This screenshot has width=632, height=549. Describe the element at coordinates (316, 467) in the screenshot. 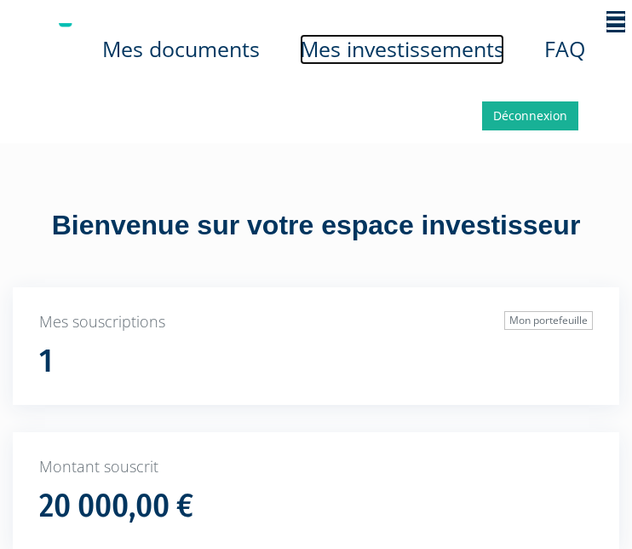

I see `p: Montant souscrit` at that location.